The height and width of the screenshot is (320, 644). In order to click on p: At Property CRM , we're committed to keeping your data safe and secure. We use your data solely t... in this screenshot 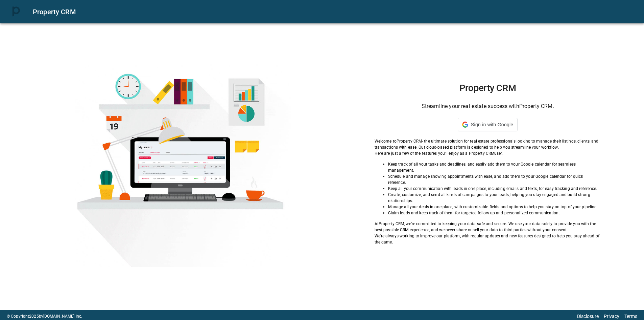, I will do `click(488, 227)`.